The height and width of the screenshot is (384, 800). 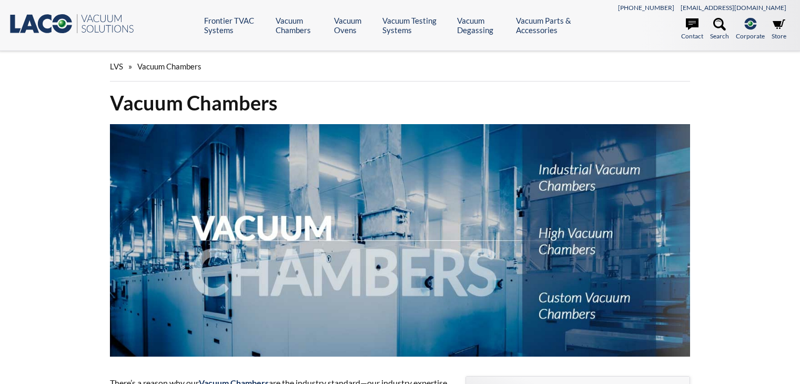 I want to click on span: LVS, so click(x=116, y=66).